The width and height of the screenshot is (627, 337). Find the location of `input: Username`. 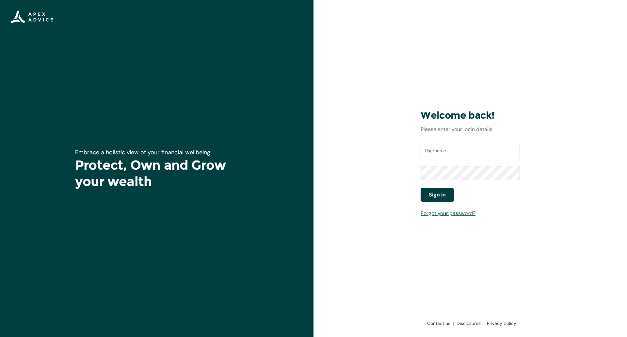

input: Username is located at coordinates (470, 151).